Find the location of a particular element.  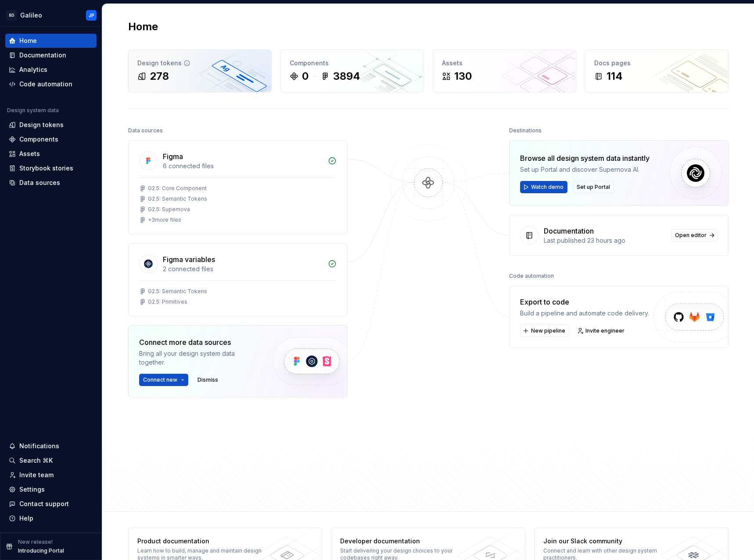

div: Figma variables is located at coordinates (189, 260).